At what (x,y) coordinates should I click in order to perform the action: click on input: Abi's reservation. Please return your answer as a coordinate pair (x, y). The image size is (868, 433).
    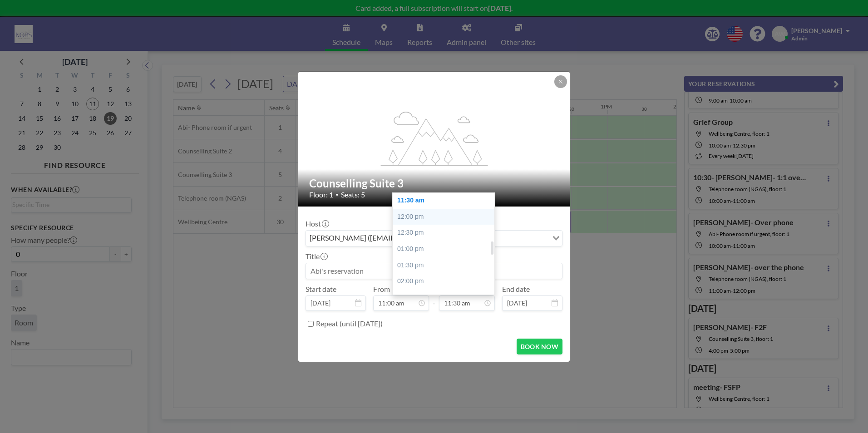
    Looking at the image, I should click on (434, 271).